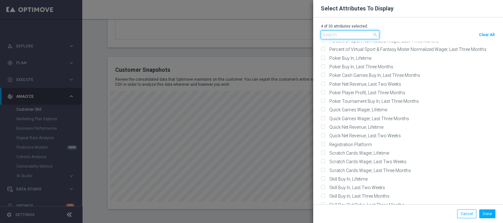 Image resolution: width=503 pixels, height=223 pixels. What do you see at coordinates (364, 136) in the screenshot?
I see `label: Quick Net Revenue, Last Two Weeks` at bounding box center [364, 136].